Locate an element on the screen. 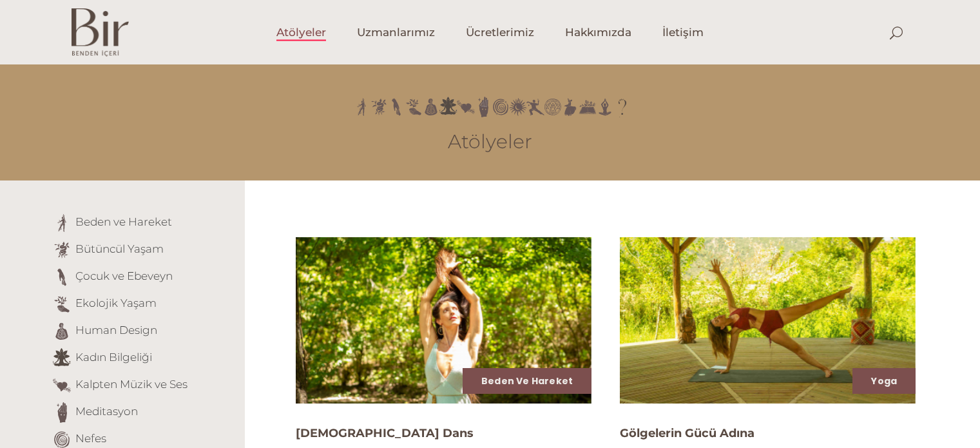 This screenshot has height=448, width=980. a: Gölgelerin Gücü Adına is located at coordinates (687, 433).